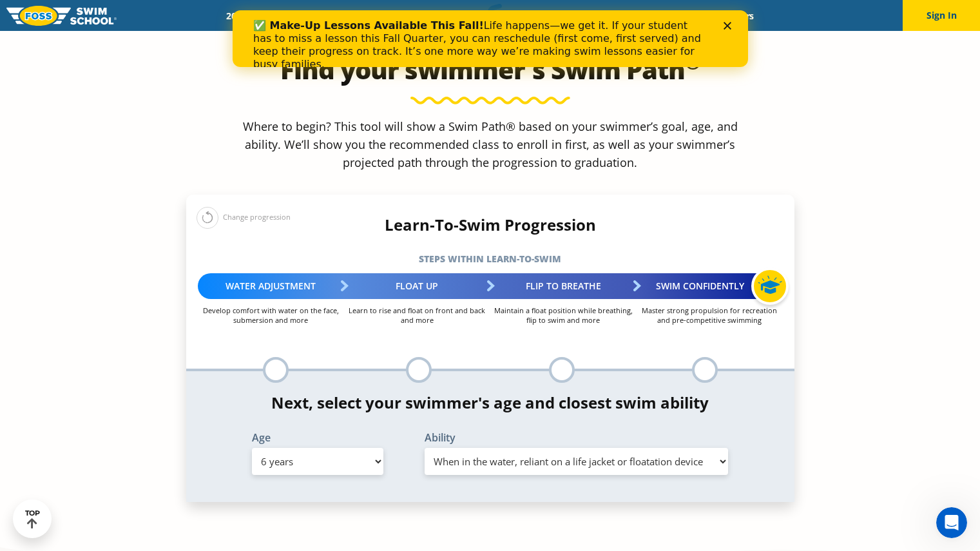 This screenshot has width=980, height=551. I want to click on b: ✅ Make-Up Lessons Available This Fall!, so click(136, 15).